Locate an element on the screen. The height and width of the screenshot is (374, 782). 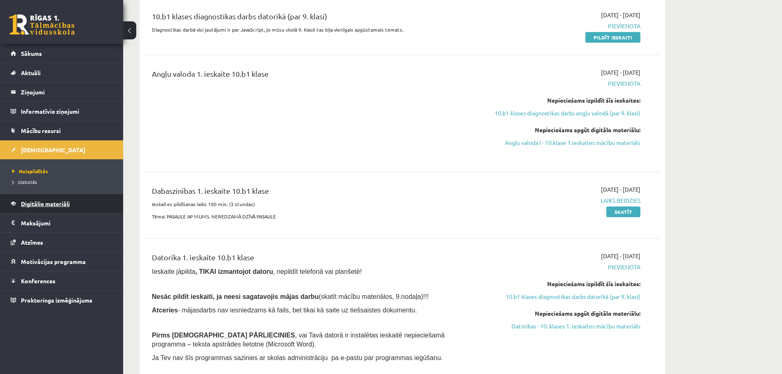
legend: Maksājumi is located at coordinates (67, 223).